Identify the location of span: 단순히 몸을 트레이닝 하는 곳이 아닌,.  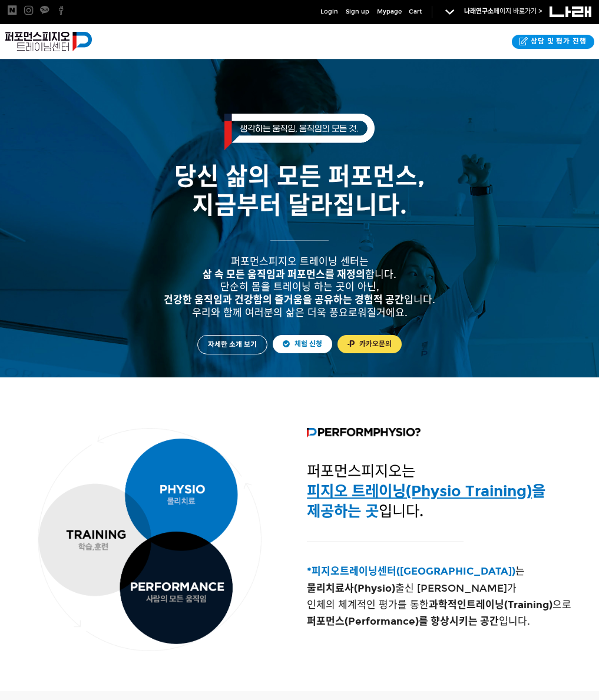
(300, 286).